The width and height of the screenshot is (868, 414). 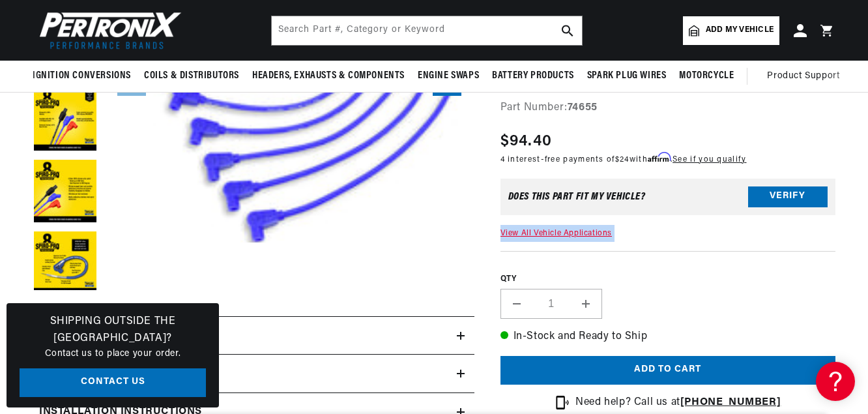 I want to click on summary: Features & Benefits, so click(x=253, y=336).